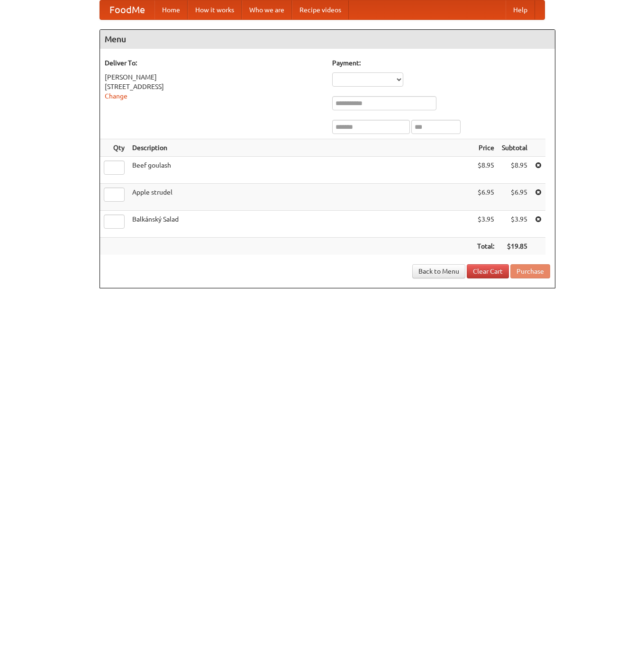  I want to click on a: Help, so click(521, 10).